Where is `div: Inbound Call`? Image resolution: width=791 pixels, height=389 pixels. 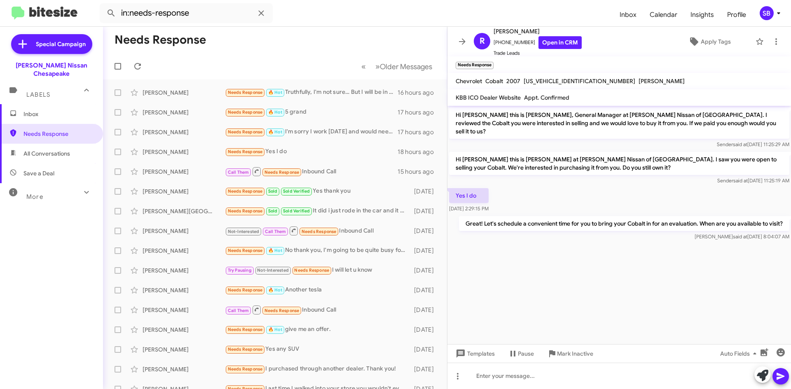 div: Inbound Call is located at coordinates (317, 310).